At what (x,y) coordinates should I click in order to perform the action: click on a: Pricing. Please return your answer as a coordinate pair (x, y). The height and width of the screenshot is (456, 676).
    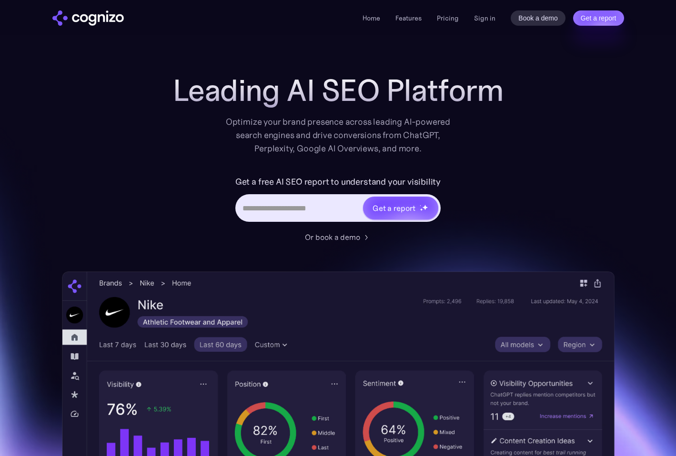
    Looking at the image, I should click on (448, 18).